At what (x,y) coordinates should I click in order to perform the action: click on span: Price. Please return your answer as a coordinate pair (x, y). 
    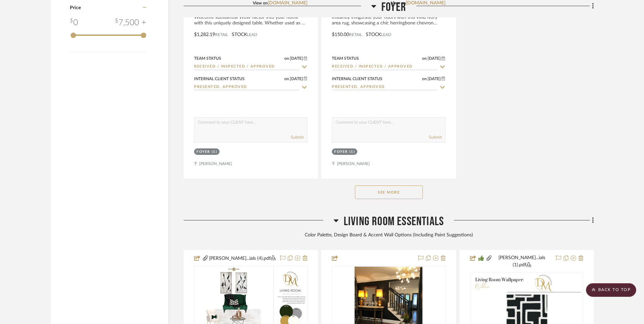
    Looking at the image, I should click on (75, 8).